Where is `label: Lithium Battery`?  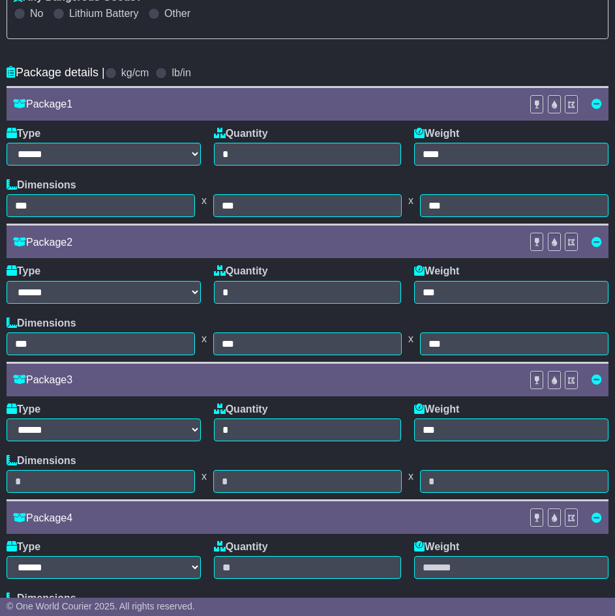 label: Lithium Battery is located at coordinates (104, 13).